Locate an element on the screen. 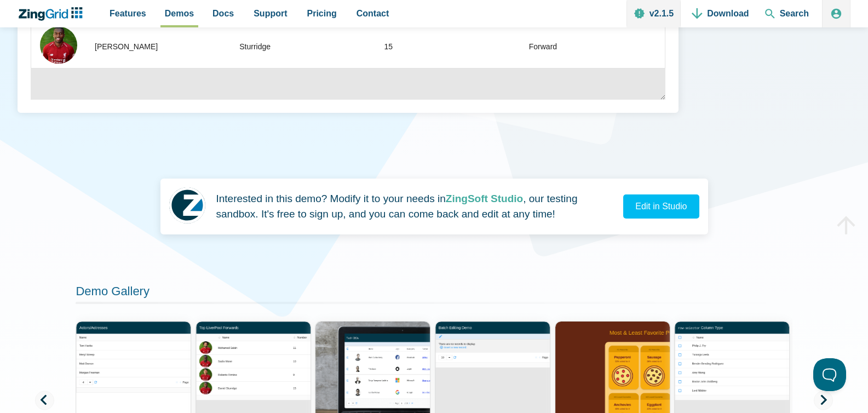  span: Demos is located at coordinates (179, 13).